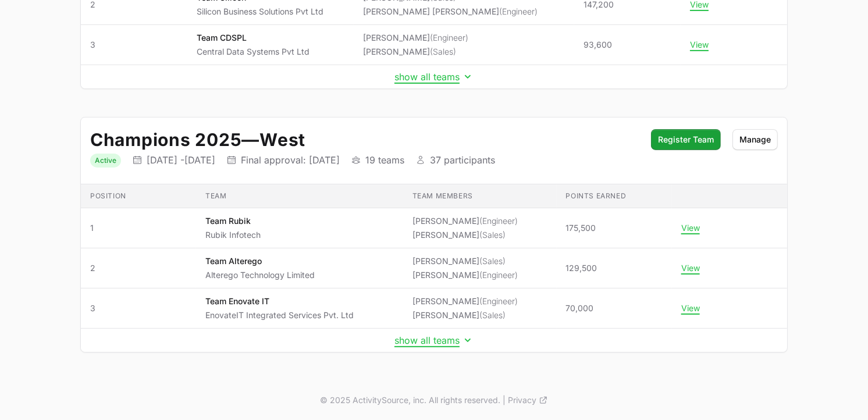 Image resolution: width=868 pixels, height=420 pixels. Describe the element at coordinates (686, 139) in the screenshot. I see `span: Register Team` at that location.